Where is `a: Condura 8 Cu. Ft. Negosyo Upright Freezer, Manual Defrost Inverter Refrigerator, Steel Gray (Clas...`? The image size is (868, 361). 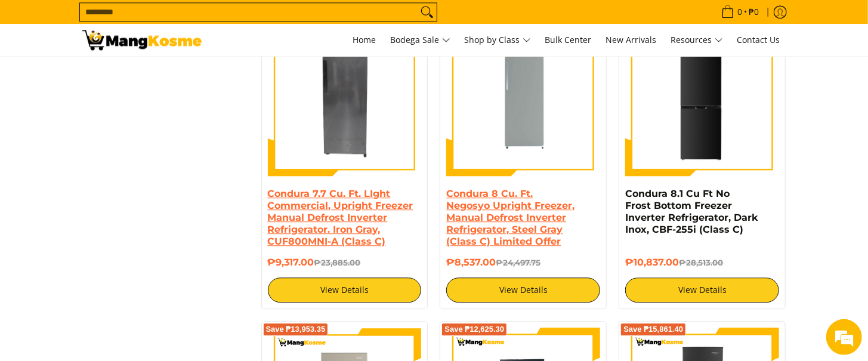 a: Condura 8 Cu. Ft. Negosyo Upright Freezer, Manual Defrost Inverter Refrigerator, Steel Gray (Clas... is located at coordinates (510, 218).